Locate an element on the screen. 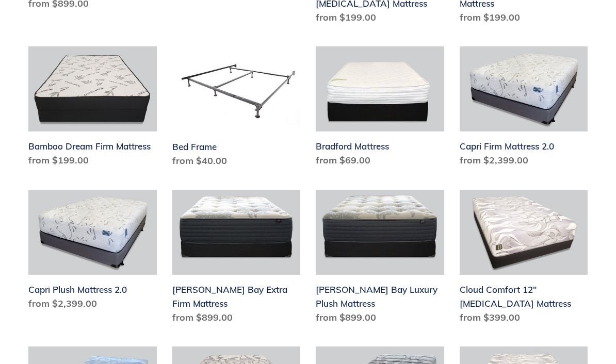 The image size is (616, 364). a: Bamboo Dream Firm Mattress is located at coordinates (92, 109).